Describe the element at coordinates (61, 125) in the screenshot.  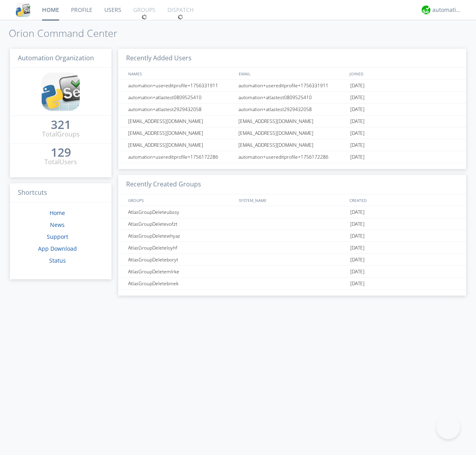
I see `div: 321` at that location.